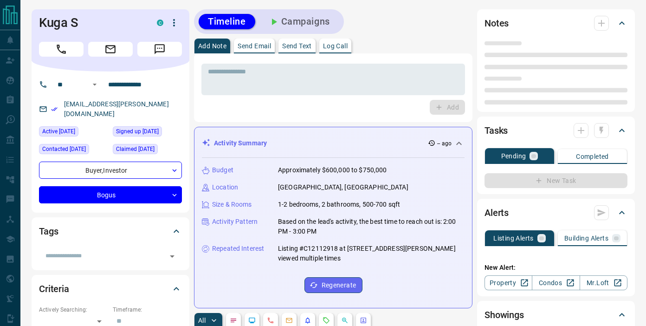  I want to click on div: Buyer , Investor, so click(110, 170).